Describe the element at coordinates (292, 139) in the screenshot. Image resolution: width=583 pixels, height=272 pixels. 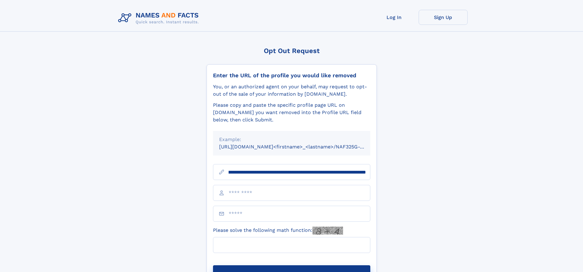
I see `div: Example:` at that location.